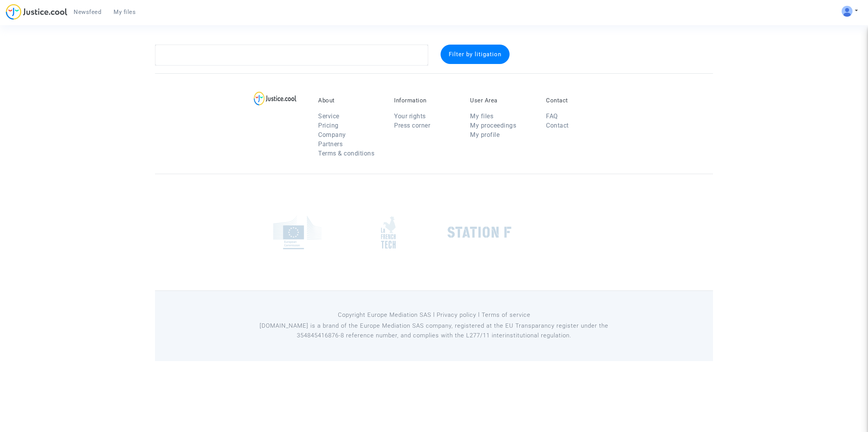  What do you see at coordinates (847, 11) in the screenshot?
I see `img: ALV-UjV5hOg1DK_6VpdGyI3GiCsbYcKFqGYcyigr7taMTixGzq57m2O-mEoJuuWBlO_HCk8JQ1zztKhP13phCubDFpGEbboIp...` at bounding box center [847, 11].